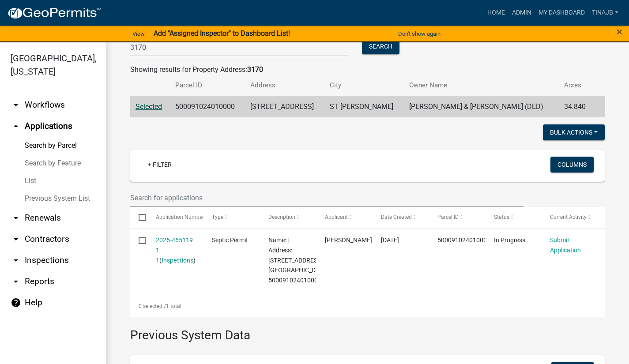  Describe the element at coordinates (160, 164) in the screenshot. I see `a: + Filter` at that location.